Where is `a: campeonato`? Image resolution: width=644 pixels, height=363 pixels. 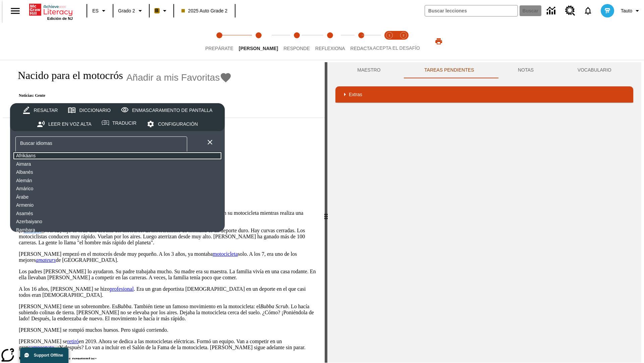
a: campeonato is located at coordinates (41, 347).